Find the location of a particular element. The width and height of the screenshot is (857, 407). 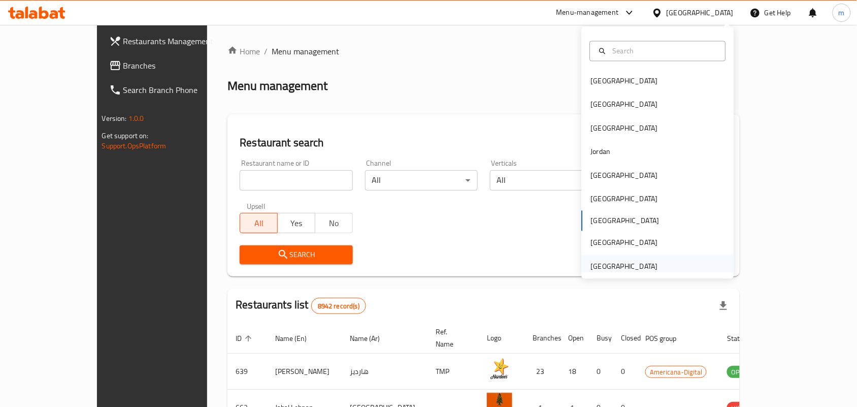

span: OPEN is located at coordinates (739, 372).